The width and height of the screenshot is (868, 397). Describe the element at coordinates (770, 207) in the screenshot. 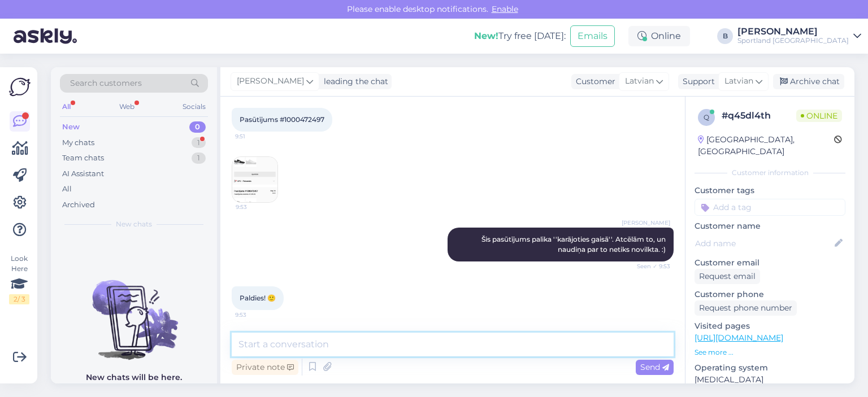

I see `input: Add a tag` at that location.